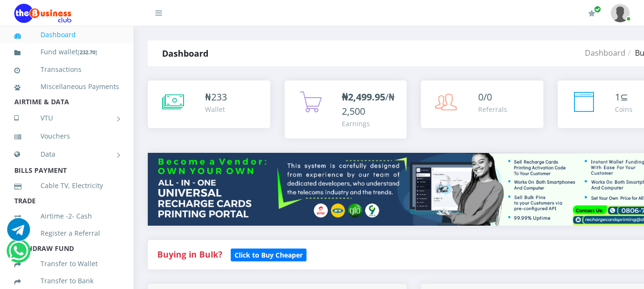  What do you see at coordinates (66, 52) in the screenshot?
I see `a: Fund wallet[232.70]` at bounding box center [66, 52].